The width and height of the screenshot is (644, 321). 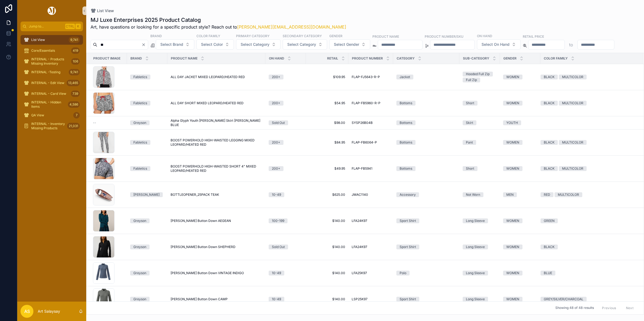 What do you see at coordinates (364, 143) in the screenshot?
I see `span: FLAP-FB6064-P` at bounding box center [364, 143].